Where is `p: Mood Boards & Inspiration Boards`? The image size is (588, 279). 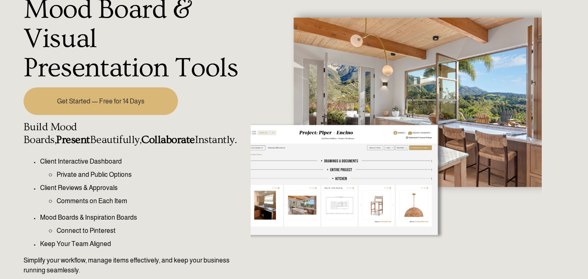 p: Mood Boards & Inspiration Boards is located at coordinates (143, 218).